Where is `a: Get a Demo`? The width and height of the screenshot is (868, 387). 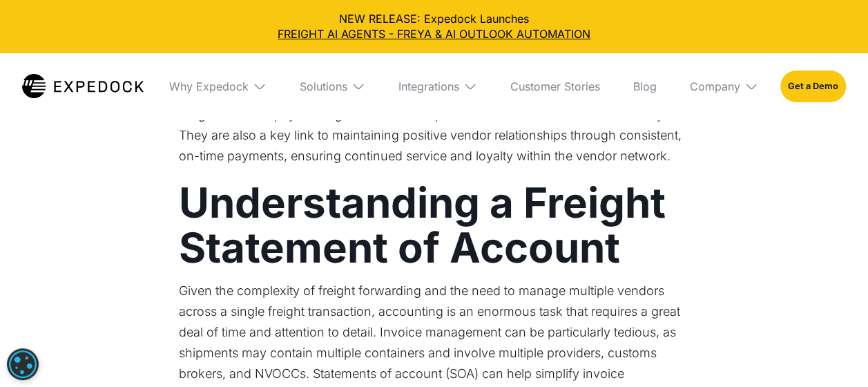
a: Get a Demo is located at coordinates (813, 87).